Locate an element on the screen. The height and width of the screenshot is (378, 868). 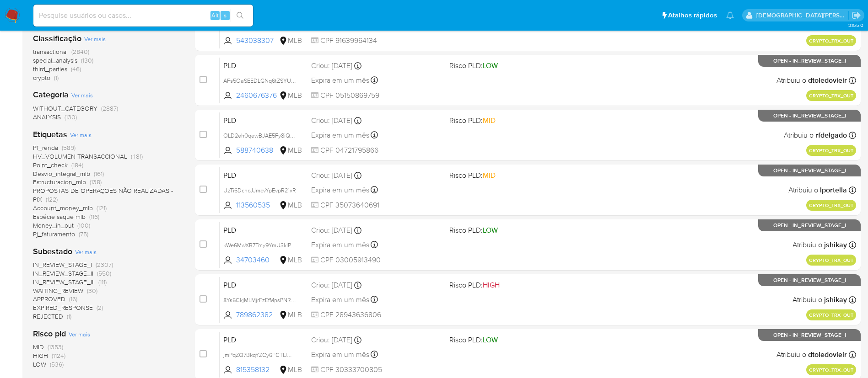
span: Atalhos rápidos is located at coordinates (692, 15).